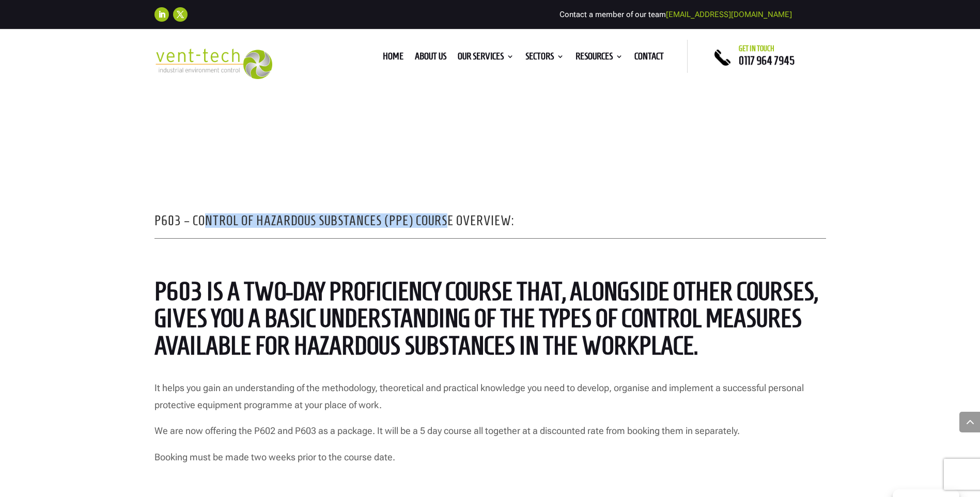  I want to click on a: Sectors, so click(544, 58).